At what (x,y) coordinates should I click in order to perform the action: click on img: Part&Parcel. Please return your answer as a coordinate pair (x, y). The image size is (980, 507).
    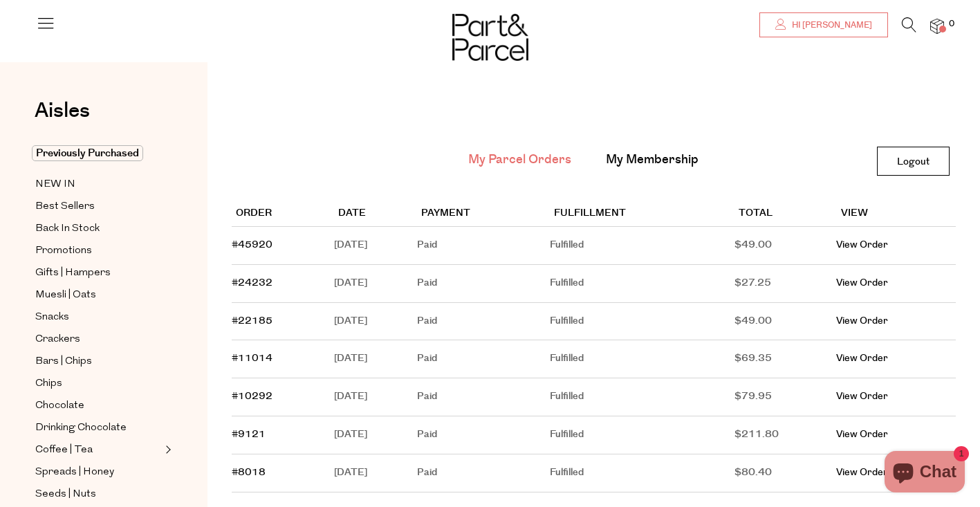
    Looking at the image, I should click on (490, 37).